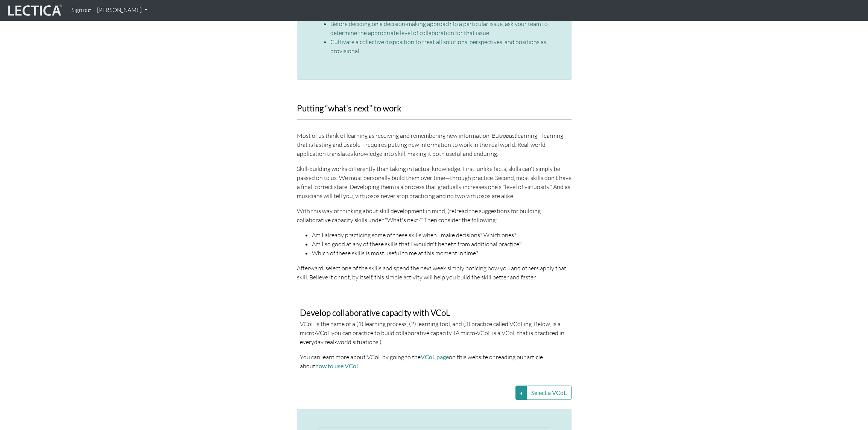 The height and width of the screenshot is (430, 868). Describe the element at coordinates (441, 235) in the screenshot. I see `li: Am I already practicing some of these skills when I make decisions? Which ones?` at that location.